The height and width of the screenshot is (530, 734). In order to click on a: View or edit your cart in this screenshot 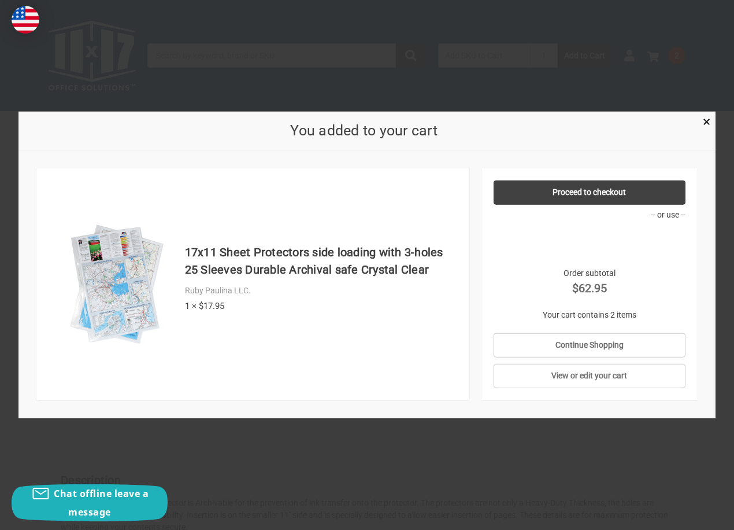, I will do `click(590, 376)`.